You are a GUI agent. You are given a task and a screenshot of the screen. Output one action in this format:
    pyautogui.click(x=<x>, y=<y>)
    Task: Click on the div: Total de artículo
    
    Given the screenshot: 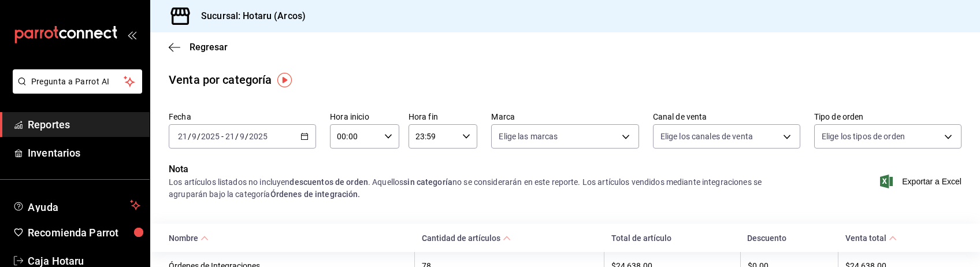 What is the action you would take?
    pyautogui.click(x=673, y=238)
    